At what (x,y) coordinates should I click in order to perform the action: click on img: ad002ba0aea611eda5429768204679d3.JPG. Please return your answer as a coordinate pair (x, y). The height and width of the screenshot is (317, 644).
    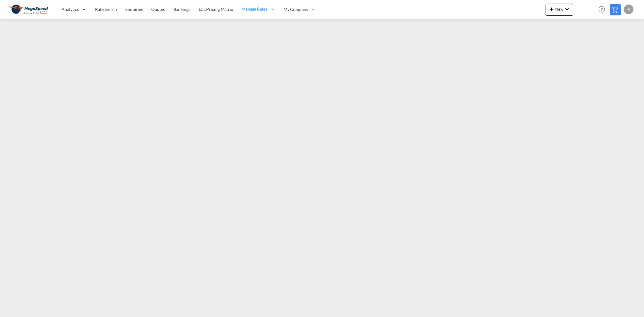
    Looking at the image, I should click on (29, 9).